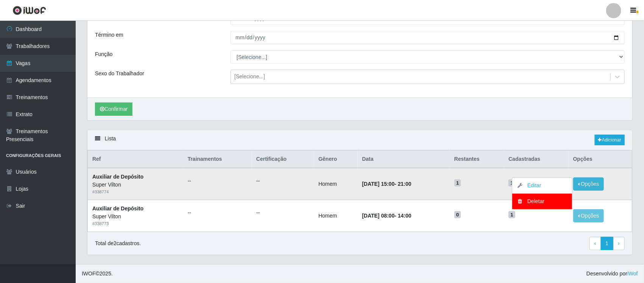 The image size is (644, 283). What do you see at coordinates (542, 202) in the screenshot?
I see `div: Deletar` at bounding box center [542, 202].